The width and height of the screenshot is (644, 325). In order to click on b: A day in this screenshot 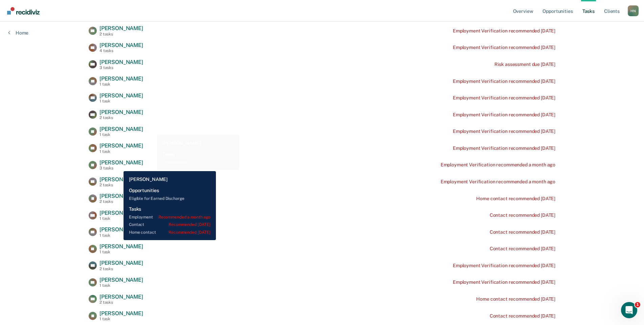, I will do `click(24, 103)`.